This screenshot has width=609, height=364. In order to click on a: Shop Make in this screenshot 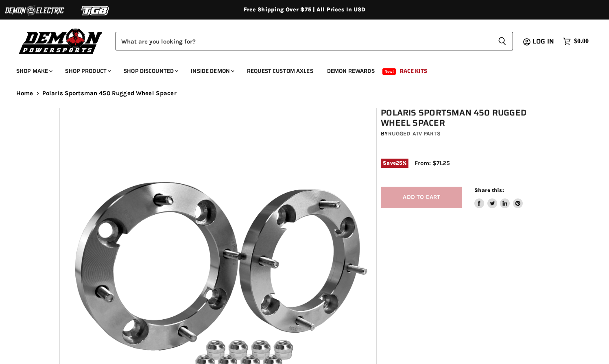, I will do `click(34, 71)`.